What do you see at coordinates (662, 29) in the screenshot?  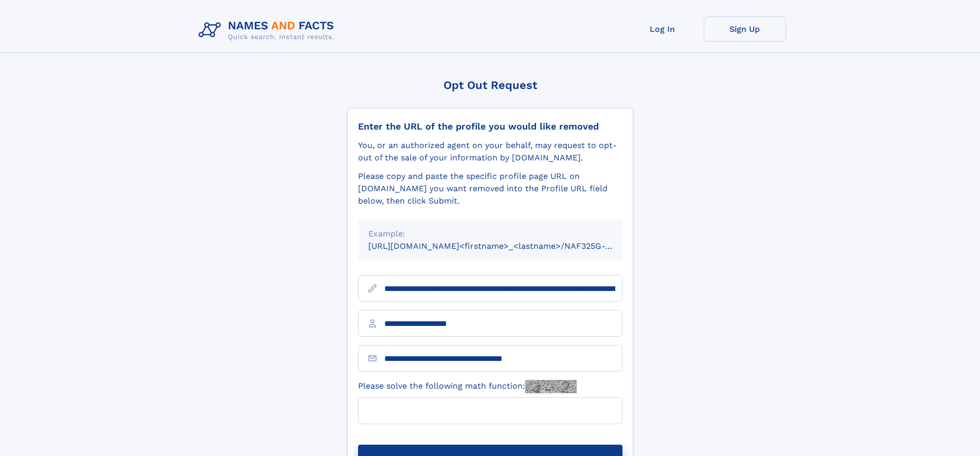 I see `a: Log In` at bounding box center [662, 29].